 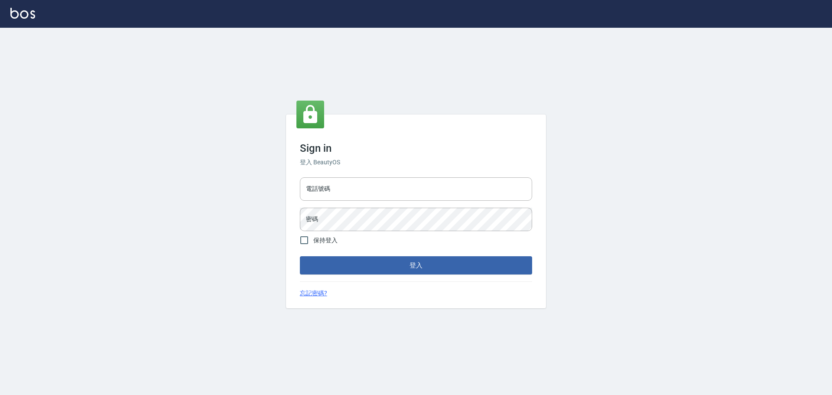 What do you see at coordinates (416, 148) in the screenshot?
I see `h3: Sign in` at bounding box center [416, 148].